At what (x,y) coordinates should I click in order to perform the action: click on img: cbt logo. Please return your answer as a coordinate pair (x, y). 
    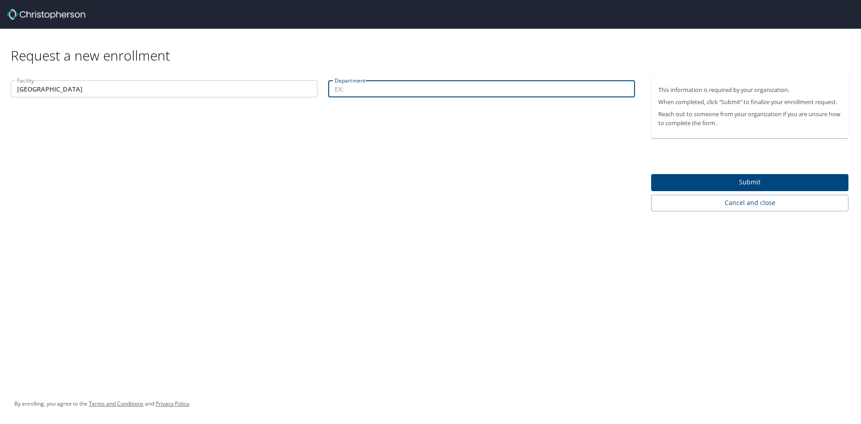
    Looking at the image, I should click on (46, 14).